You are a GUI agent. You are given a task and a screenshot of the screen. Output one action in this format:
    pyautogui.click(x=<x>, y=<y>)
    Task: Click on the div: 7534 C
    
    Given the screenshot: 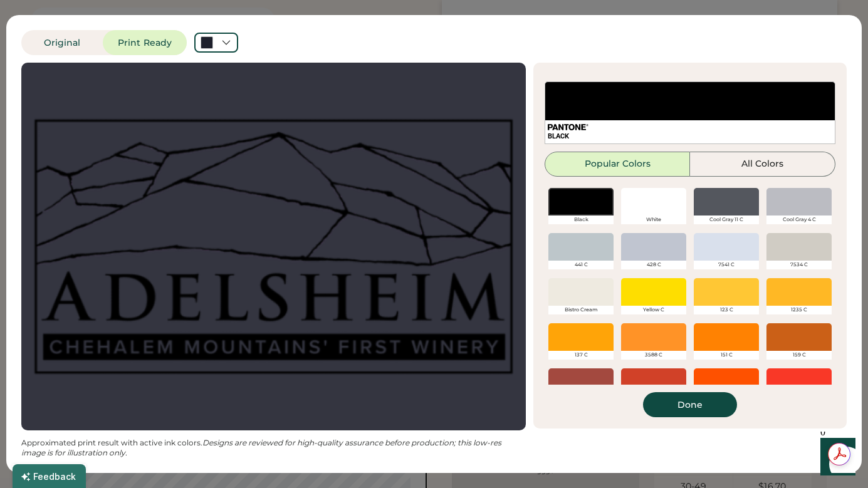 What is the action you would take?
    pyautogui.click(x=799, y=265)
    